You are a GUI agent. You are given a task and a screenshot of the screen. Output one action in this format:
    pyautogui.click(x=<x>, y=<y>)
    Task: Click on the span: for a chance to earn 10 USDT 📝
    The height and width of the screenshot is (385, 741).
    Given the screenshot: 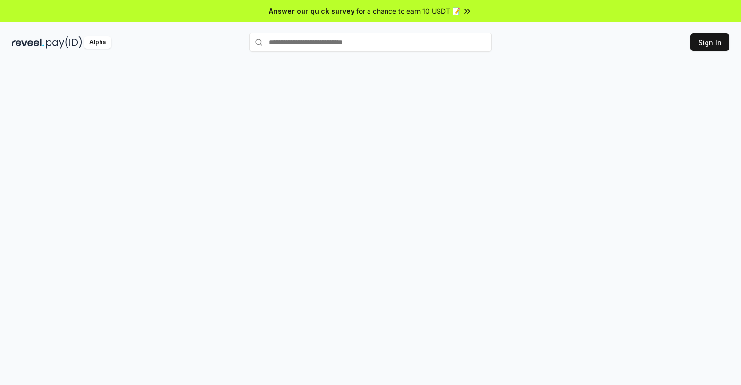 What is the action you would take?
    pyautogui.click(x=408, y=11)
    